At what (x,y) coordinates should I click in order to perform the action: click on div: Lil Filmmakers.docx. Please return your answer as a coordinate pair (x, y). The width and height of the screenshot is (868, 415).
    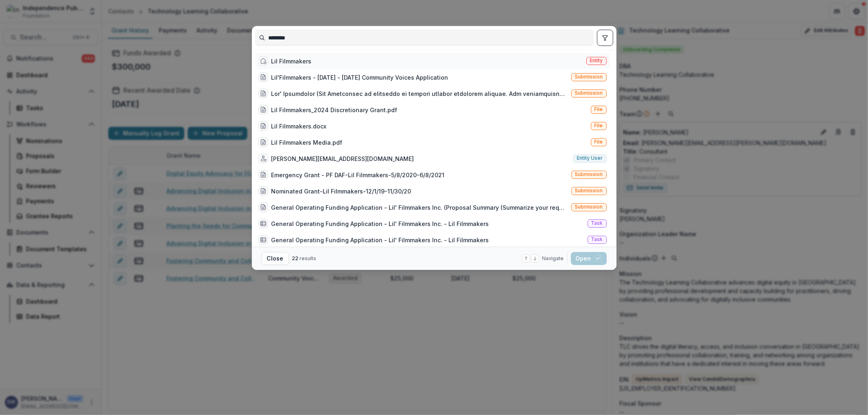
    Looking at the image, I should click on (299, 126).